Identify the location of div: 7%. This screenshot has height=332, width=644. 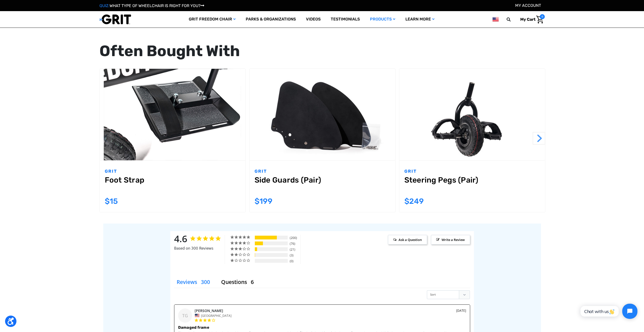
(256, 249).